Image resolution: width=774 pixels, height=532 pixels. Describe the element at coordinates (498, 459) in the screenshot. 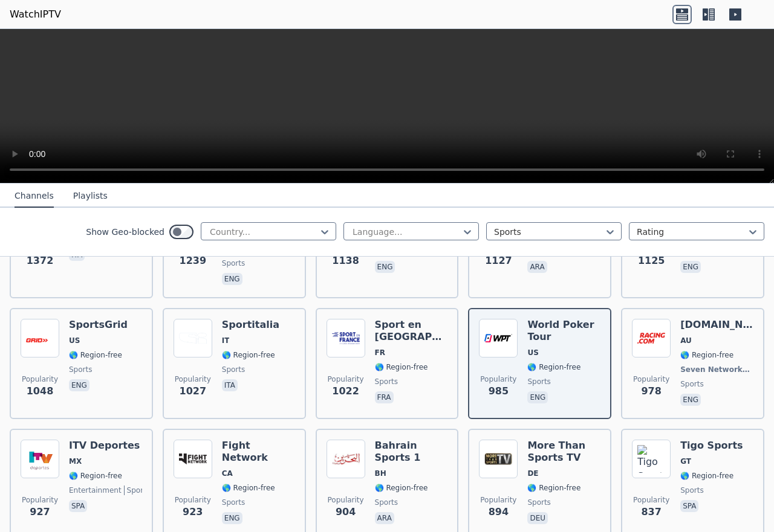

I see `img: More Than Sports TV` at that location.